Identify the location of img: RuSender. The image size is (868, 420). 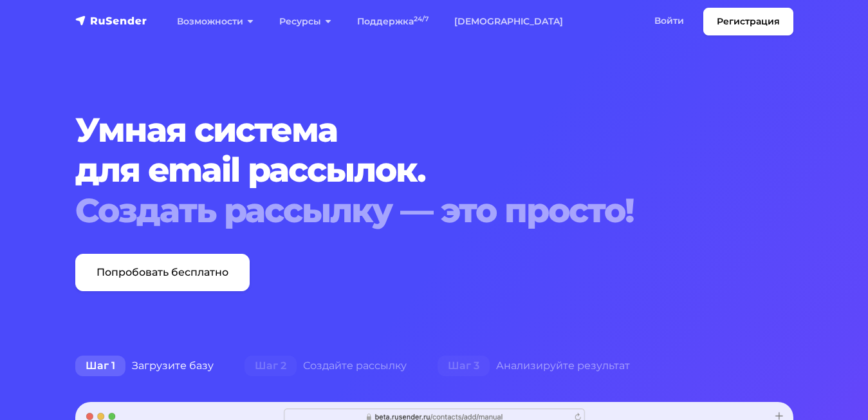
(111, 21).